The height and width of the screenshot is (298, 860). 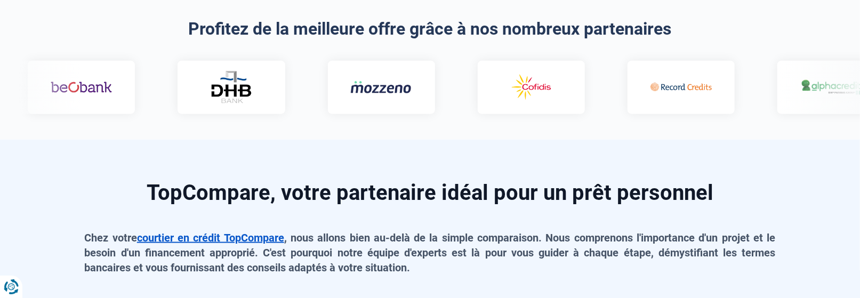 What do you see at coordinates (430, 253) in the screenshot?
I see `p: Chez votre , nous allons bien au-delà de la simple comparaison. Nous comprenons l'importance d'un...` at bounding box center [430, 253].